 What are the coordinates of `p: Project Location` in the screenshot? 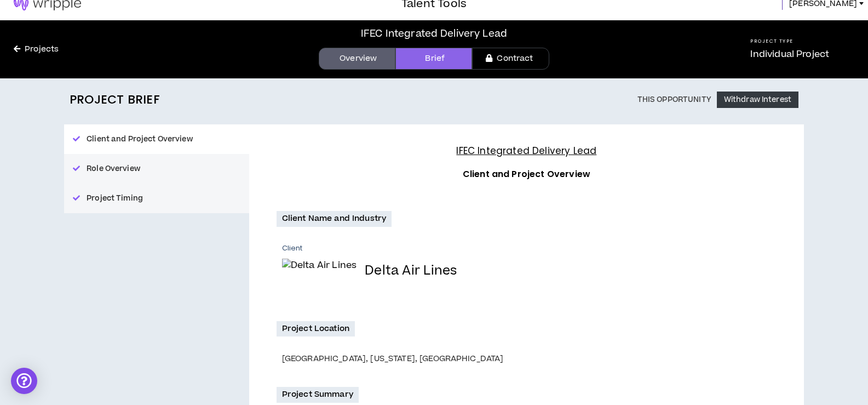 It's located at (315, 329).